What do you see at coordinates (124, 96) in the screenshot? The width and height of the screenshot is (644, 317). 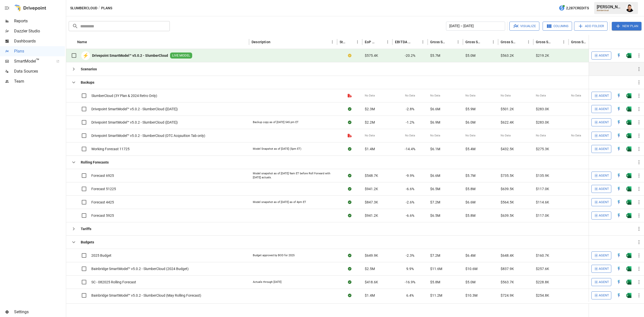 I see `span: SlumberCloud (3Y Plan & 2024 Retro Only)` at bounding box center [124, 96].